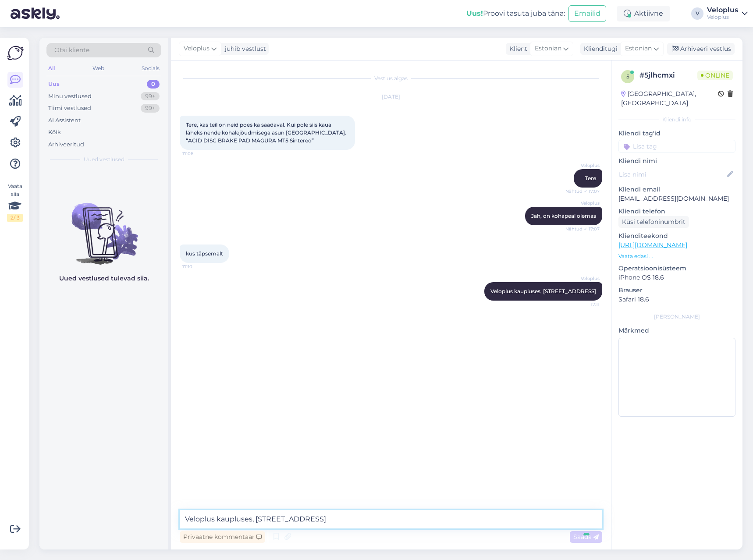  I want to click on p: Märkmed, so click(677, 331).